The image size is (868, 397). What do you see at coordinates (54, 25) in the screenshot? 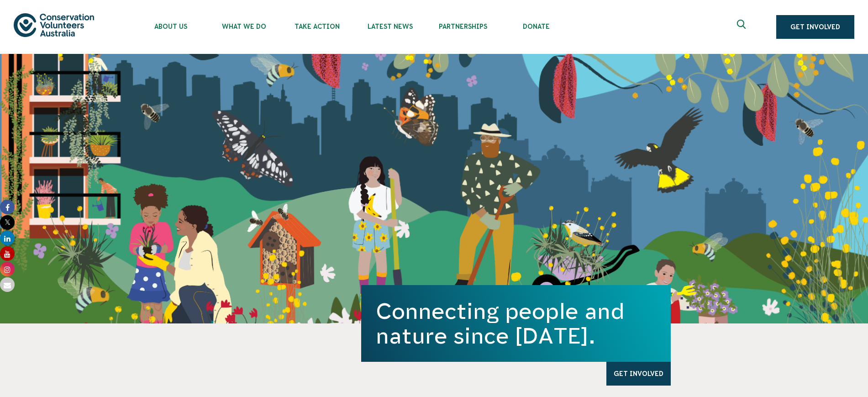
I see `img: logo.svg` at bounding box center [54, 25].